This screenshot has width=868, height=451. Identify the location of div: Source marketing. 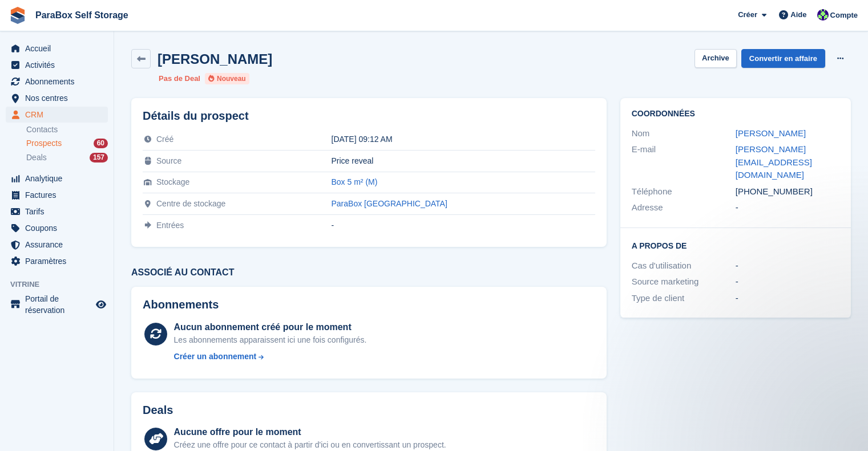
(684, 282).